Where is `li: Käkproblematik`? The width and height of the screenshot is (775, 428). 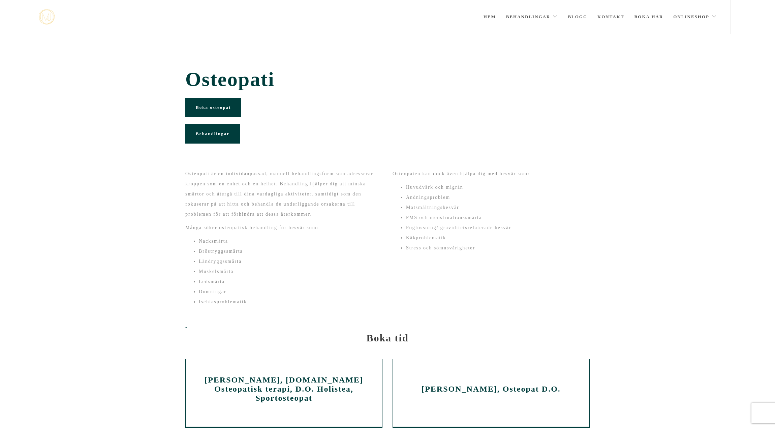
li: Käkproblematik is located at coordinates (498, 238).